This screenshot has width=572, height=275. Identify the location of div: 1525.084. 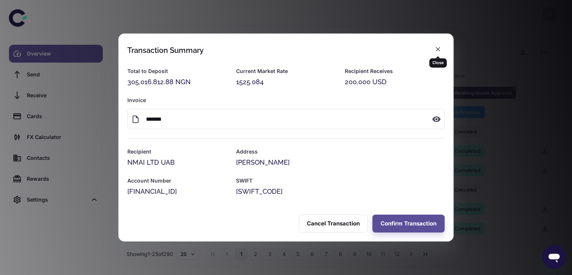
(286, 82).